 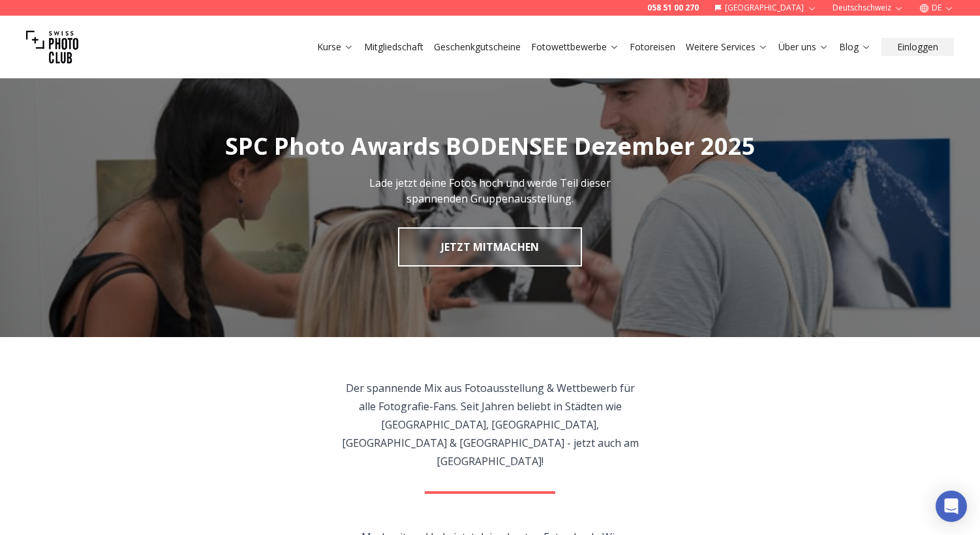 What do you see at coordinates (804, 47) in the screenshot?
I see `button: Über uns` at bounding box center [804, 47].